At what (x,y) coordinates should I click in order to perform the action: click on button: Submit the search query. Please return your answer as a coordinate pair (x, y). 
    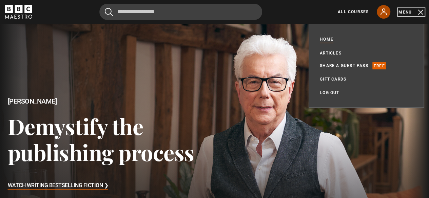
    Looking at the image, I should click on (109, 12).